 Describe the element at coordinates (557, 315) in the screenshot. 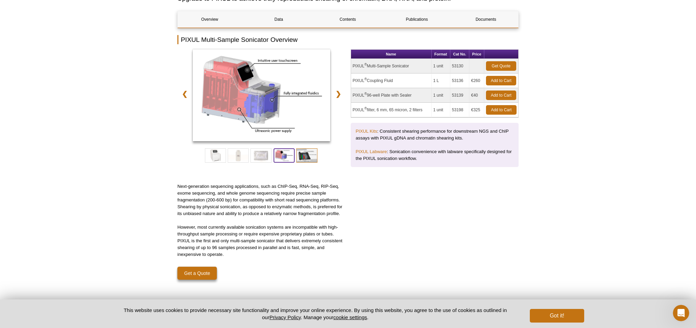

I see `button: Got it!` at that location.